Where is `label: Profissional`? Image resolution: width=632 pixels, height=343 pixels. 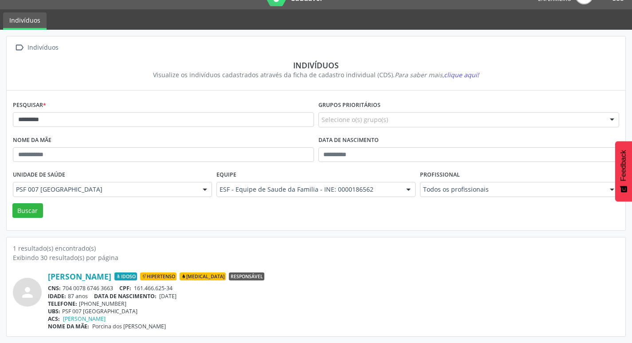 label: Profissional is located at coordinates (440, 175).